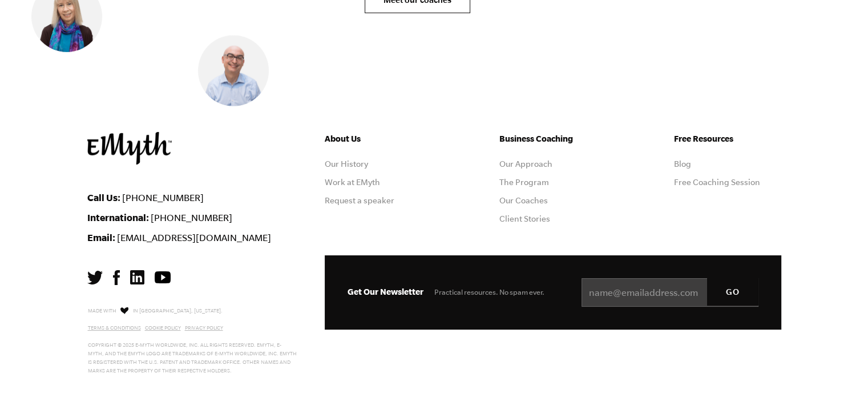  What do you see at coordinates (385, 292) in the screenshot?
I see `span: Get Our Newsletter` at bounding box center [385, 292].